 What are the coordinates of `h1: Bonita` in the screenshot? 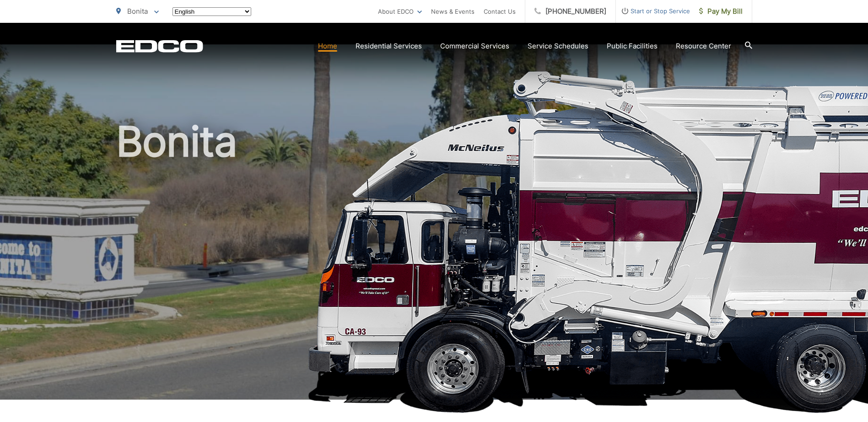 It's located at (434, 263).